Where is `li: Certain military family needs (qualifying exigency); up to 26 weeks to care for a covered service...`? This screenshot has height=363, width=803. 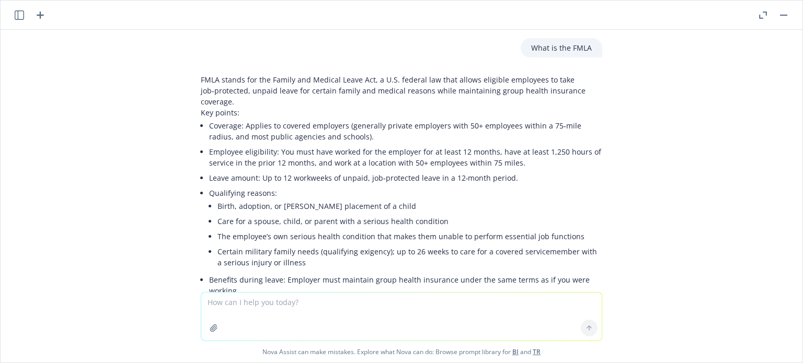
li: Certain military family needs (qualifying exigency); up to 26 weeks to care for a covered service... is located at coordinates (410, 257).